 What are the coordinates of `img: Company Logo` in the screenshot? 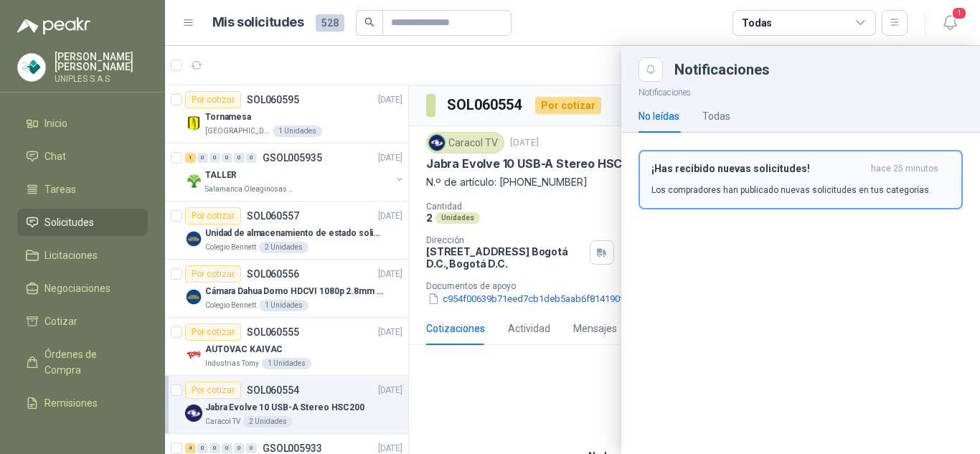 It's located at (32, 68).